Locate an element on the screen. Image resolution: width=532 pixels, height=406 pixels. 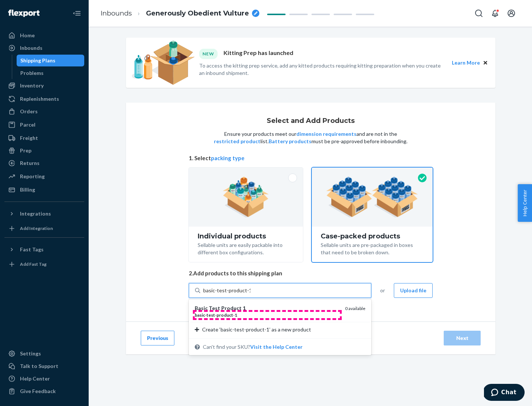
a: Reporting is located at coordinates (44, 177).